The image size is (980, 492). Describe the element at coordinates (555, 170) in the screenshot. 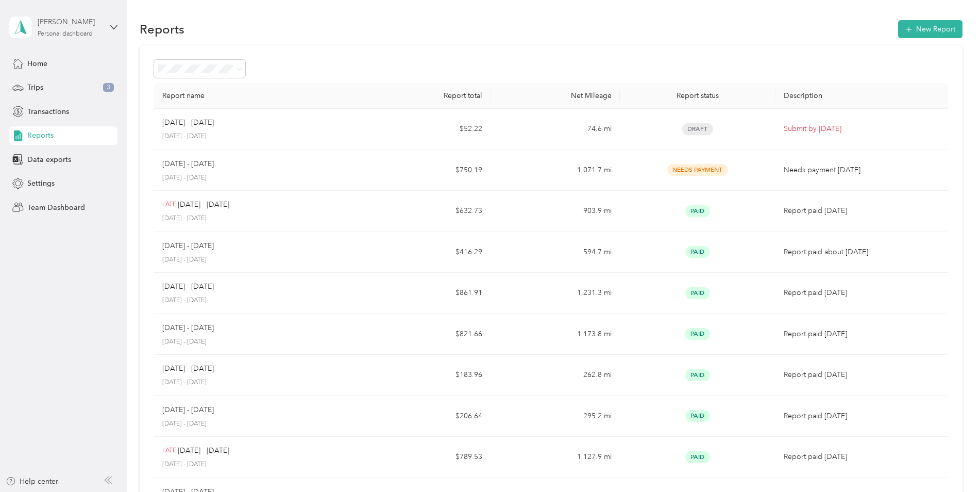

I see `td: 1,071.7 mi` at that location.